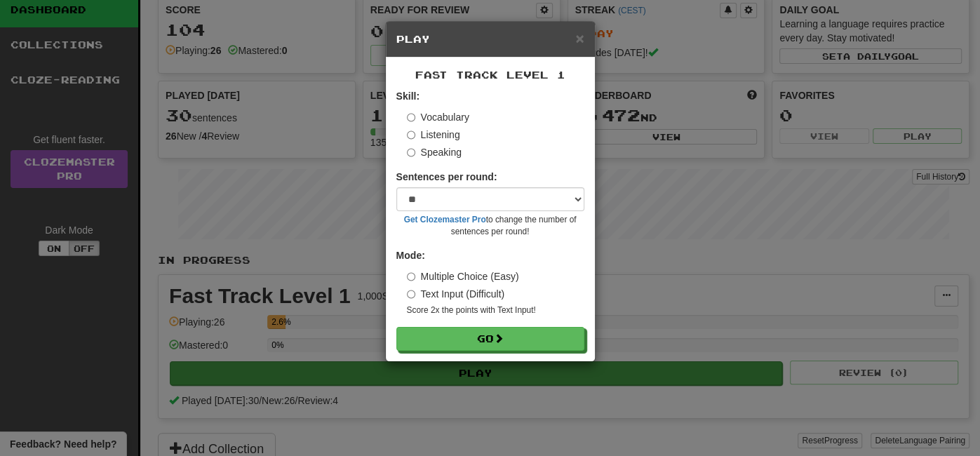 Image resolution: width=980 pixels, height=456 pixels. What do you see at coordinates (411, 117) in the screenshot?
I see `input: Vocabulary` at bounding box center [411, 117].